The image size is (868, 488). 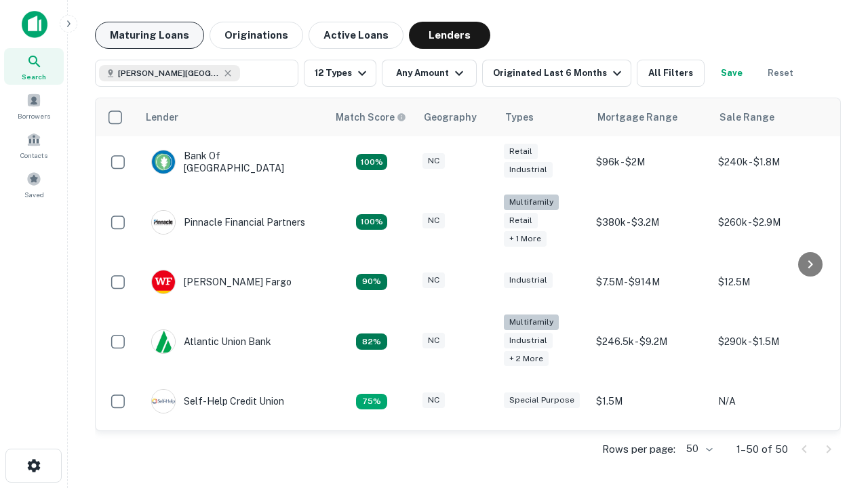 What do you see at coordinates (34, 66) in the screenshot?
I see `a: Search` at bounding box center [34, 66].